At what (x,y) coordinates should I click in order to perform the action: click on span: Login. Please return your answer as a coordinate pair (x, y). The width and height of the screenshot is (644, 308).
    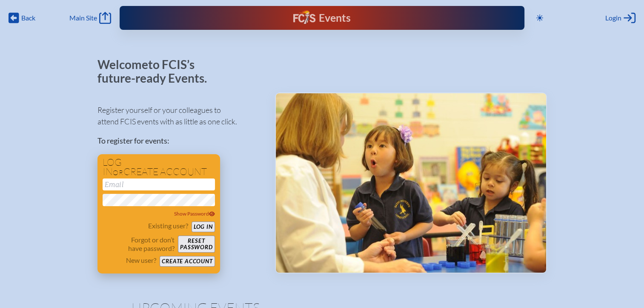
    Looking at the image, I should click on (614, 18).